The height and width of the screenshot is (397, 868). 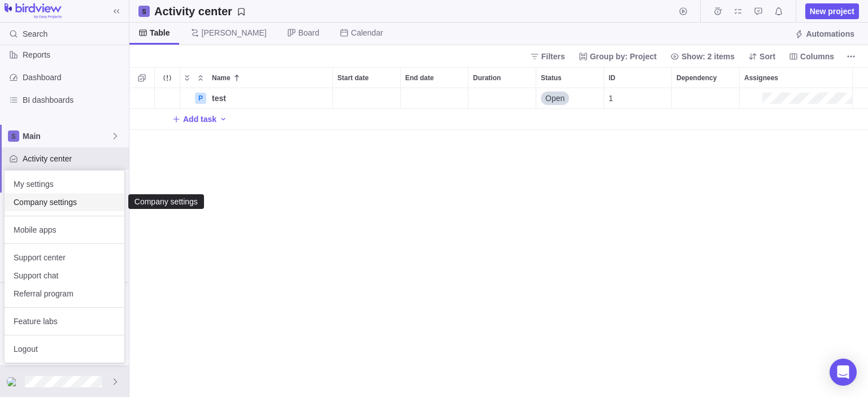 What do you see at coordinates (14, 382) in the screenshot?
I see `img: Show` at bounding box center [14, 382].